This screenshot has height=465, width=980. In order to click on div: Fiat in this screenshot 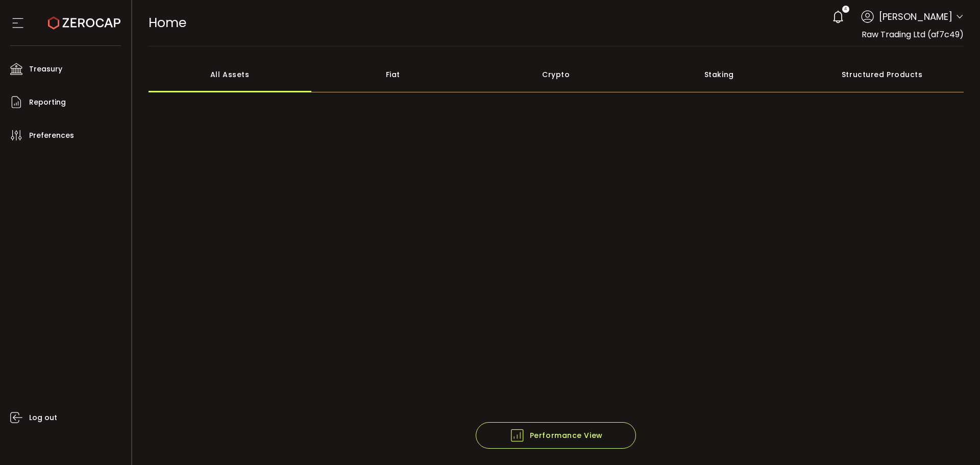, I will do `click(393, 74)`.